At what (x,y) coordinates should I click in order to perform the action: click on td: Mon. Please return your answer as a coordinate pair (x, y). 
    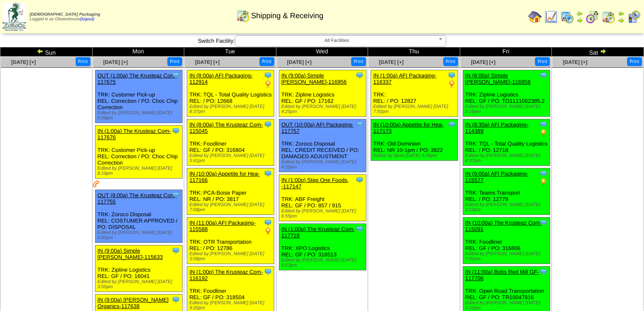
    Looking at the image, I should click on (138, 52).